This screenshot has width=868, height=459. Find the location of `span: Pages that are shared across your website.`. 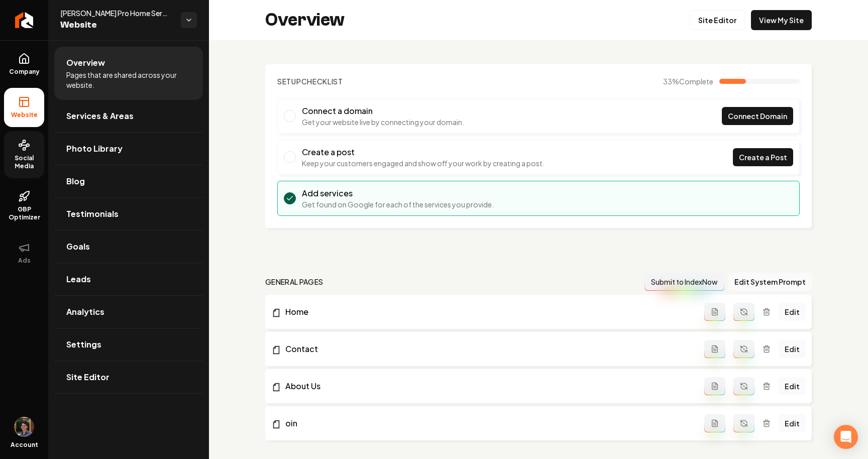

span: Pages that are shared across your website. is located at coordinates (129, 80).